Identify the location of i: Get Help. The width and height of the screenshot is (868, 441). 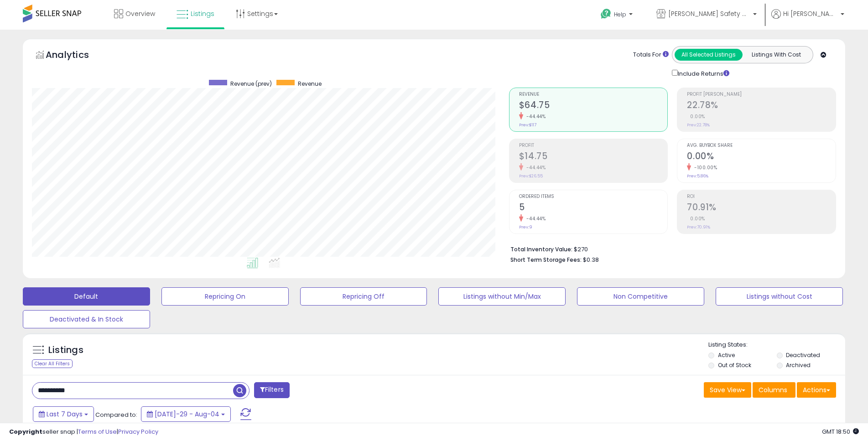
(605, 14).